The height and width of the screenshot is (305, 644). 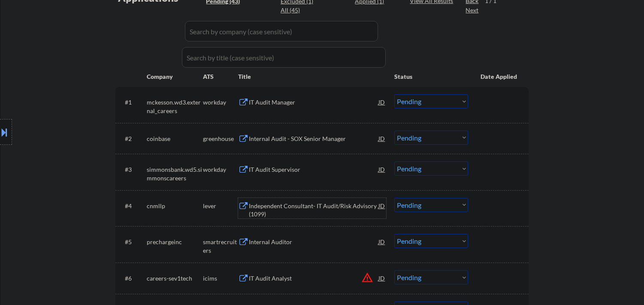 What do you see at coordinates (313, 139) in the screenshot?
I see `div: Internal Audit - SOX Senior Manager` at bounding box center [313, 139].